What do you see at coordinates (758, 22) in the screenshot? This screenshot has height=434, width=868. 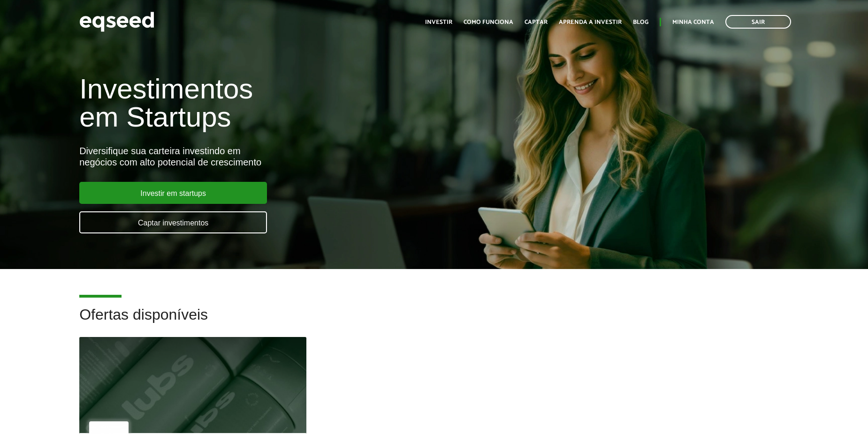 I see `a: Sair` at bounding box center [758, 22].